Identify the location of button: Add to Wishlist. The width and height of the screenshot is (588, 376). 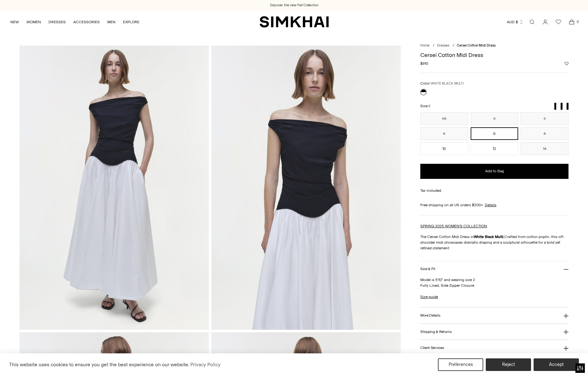
(567, 64).